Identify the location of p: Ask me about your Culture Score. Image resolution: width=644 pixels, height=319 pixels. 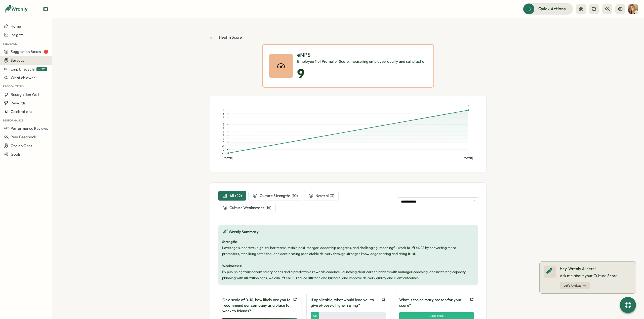
(588, 276).